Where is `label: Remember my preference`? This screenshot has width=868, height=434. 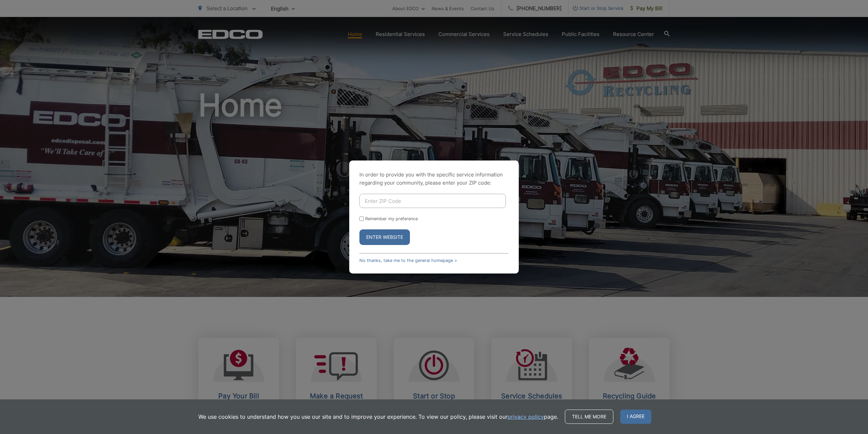 label: Remember my preference is located at coordinates (391, 219).